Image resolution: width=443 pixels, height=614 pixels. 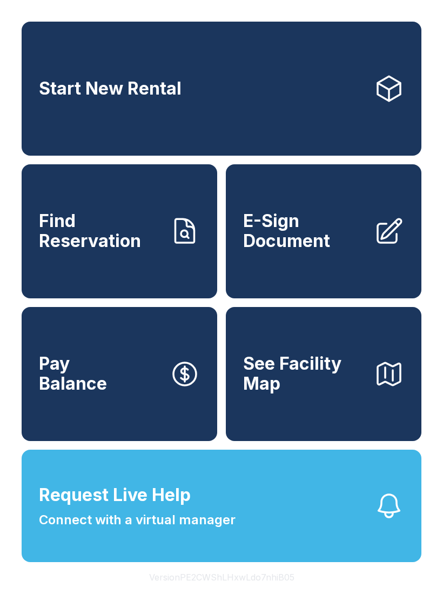 What do you see at coordinates (324, 374) in the screenshot?
I see `button: See Facility Map` at bounding box center [324, 374].